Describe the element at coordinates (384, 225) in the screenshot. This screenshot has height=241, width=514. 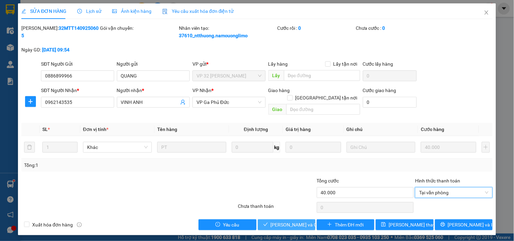
I see `span: save` at that location.